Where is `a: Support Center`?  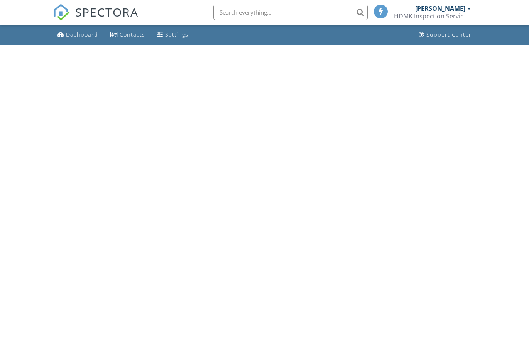 a: Support Center is located at coordinates (445, 35).